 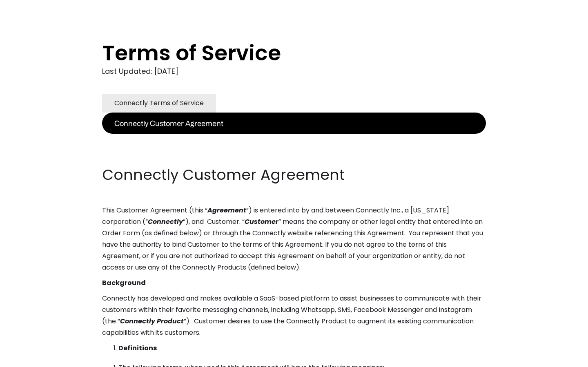 I want to click on em: Customer, so click(x=261, y=222).